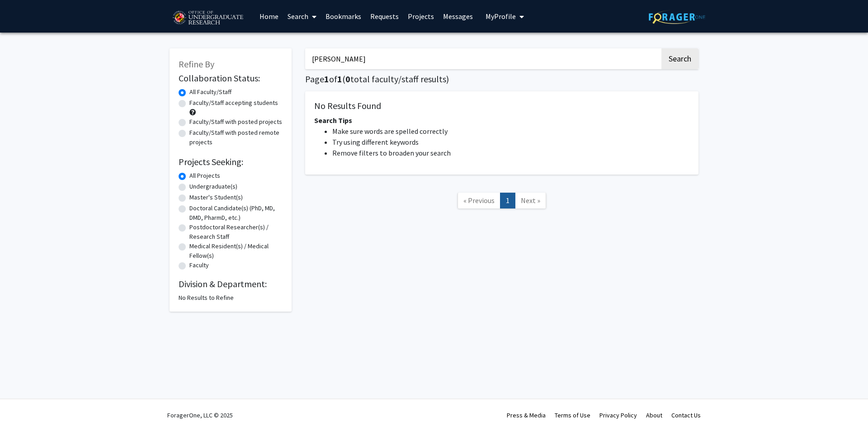  What do you see at coordinates (333, 121) in the screenshot?
I see `span: Search Tips` at bounding box center [333, 121].